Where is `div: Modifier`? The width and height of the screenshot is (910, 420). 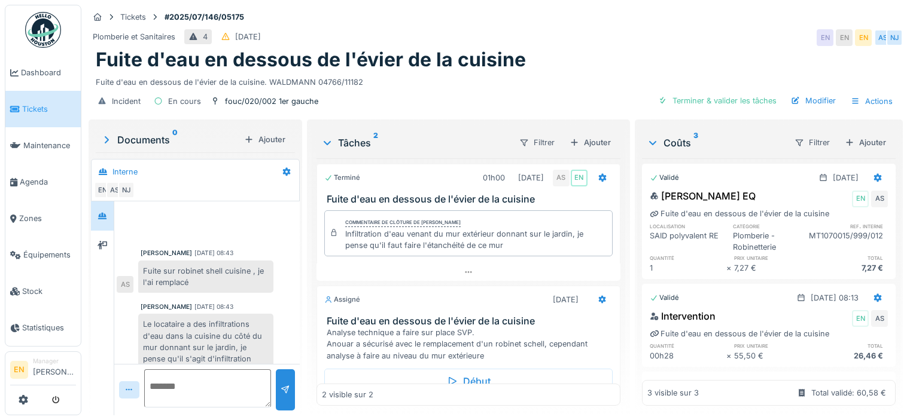 div: Modifier is located at coordinates (813, 100).